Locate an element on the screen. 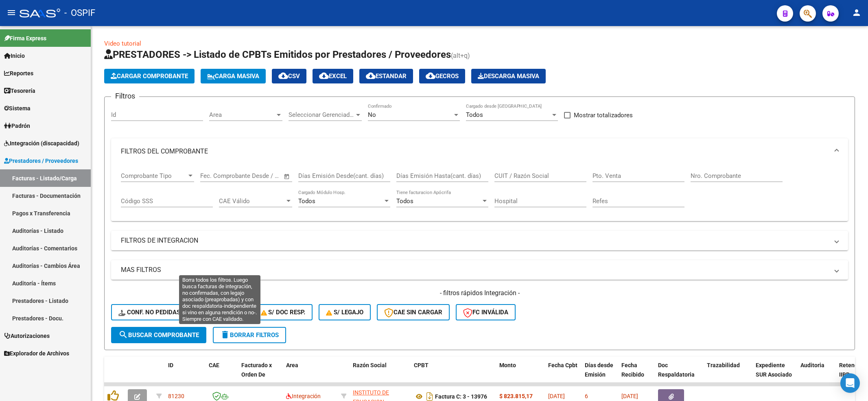  span: - OSPIF is located at coordinates (80, 13).